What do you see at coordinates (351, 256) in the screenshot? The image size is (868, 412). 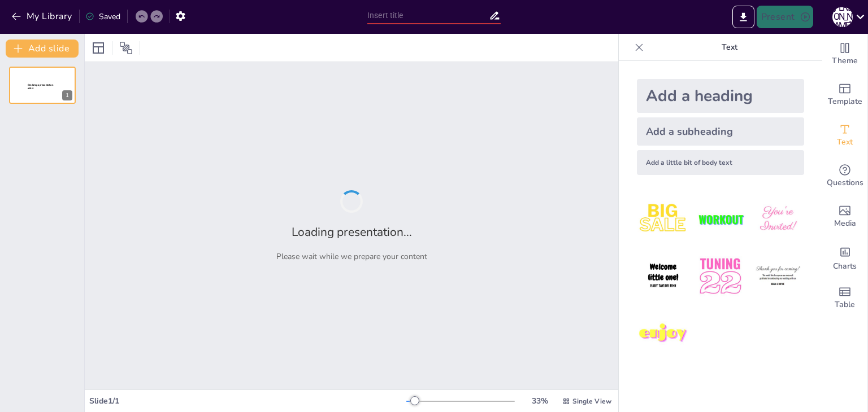 I see `p: Please wait while we prepare your content` at bounding box center [351, 256].